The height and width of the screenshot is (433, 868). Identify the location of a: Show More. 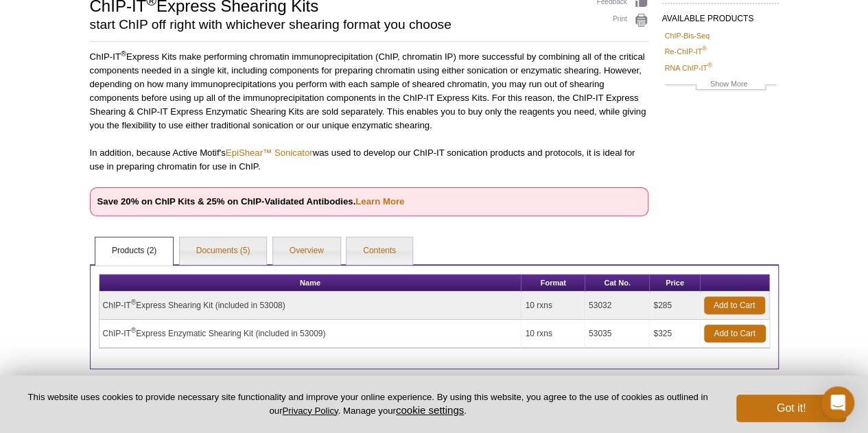
(721, 85).